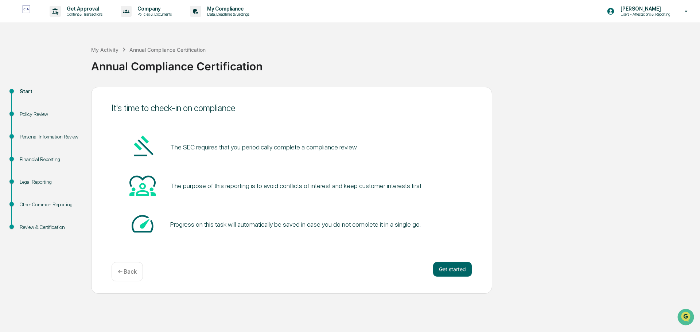 The width and height of the screenshot is (700, 332). What do you see at coordinates (227, 14) in the screenshot?
I see `p: Data, Deadlines & Settings` at bounding box center [227, 14].